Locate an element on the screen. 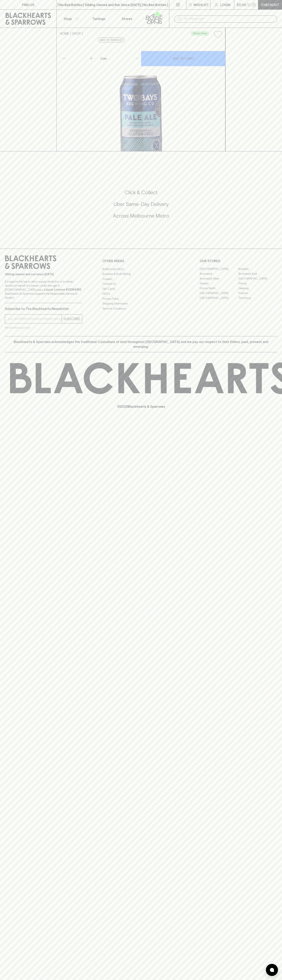 This screenshot has height=980, width=282. a: Fitzroy is located at coordinates (258, 283).